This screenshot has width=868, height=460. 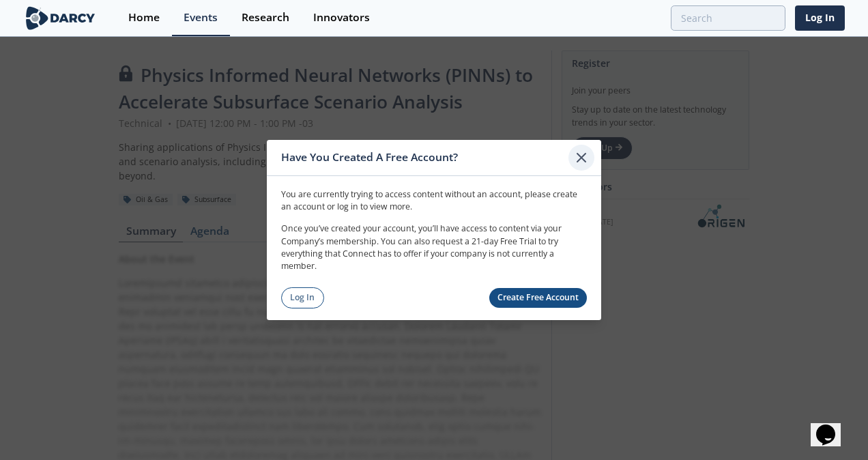 I want to click on div: Innovators, so click(x=341, y=18).